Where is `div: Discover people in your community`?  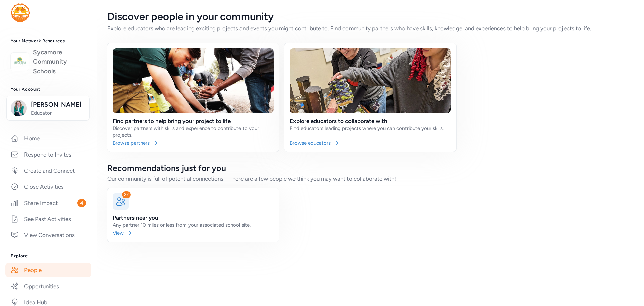 div: Discover people in your community is located at coordinates (370, 17).